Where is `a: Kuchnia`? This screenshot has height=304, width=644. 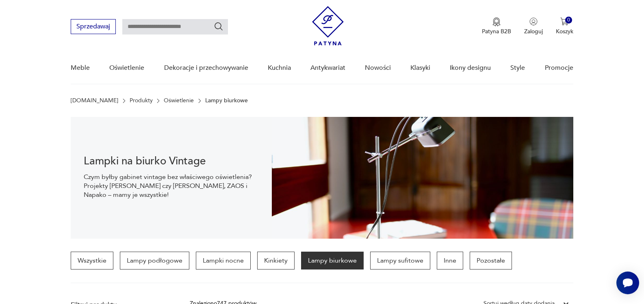 a: Kuchnia is located at coordinates (279, 68).